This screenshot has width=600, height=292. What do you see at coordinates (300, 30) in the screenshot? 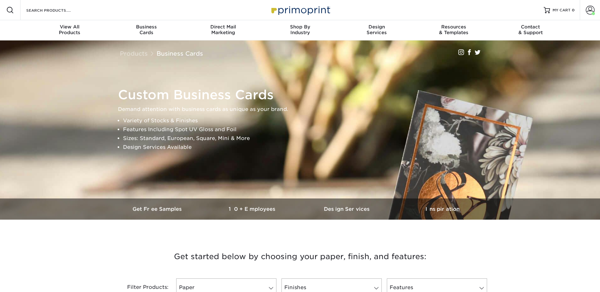
I see `a: Shop ByIndustry` at bounding box center [300, 30].